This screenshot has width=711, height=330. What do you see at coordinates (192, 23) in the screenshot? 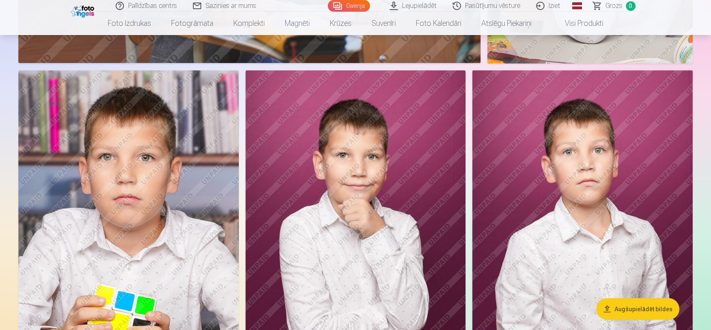
I see `a: Fotogrāmata` at bounding box center [192, 23].